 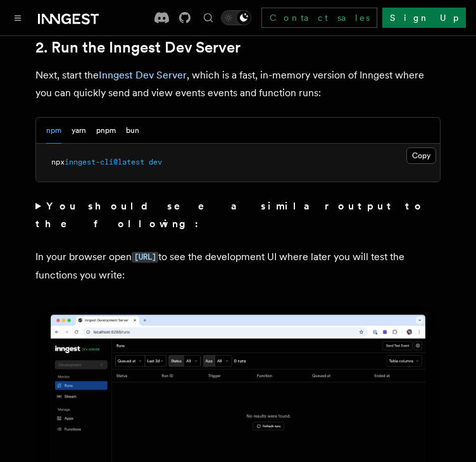 What do you see at coordinates (209, 18) in the screenshot?
I see `button: Find something...` at bounding box center [209, 18].